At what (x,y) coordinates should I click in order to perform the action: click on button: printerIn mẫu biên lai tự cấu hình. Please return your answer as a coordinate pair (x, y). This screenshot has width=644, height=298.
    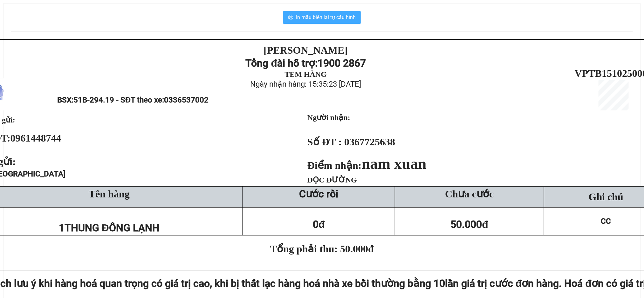
    Looking at the image, I should click on (322, 18).